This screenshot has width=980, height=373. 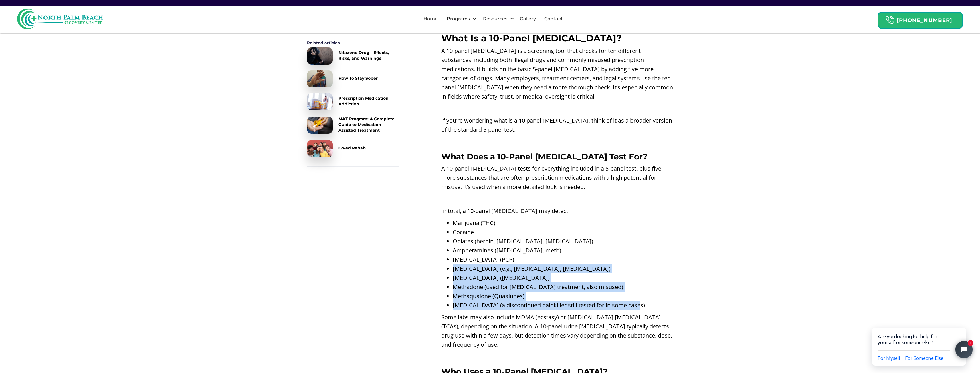 What do you see at coordinates (65, 48) in the screenshot?
I see `span: For Someone Else` at bounding box center [65, 48].